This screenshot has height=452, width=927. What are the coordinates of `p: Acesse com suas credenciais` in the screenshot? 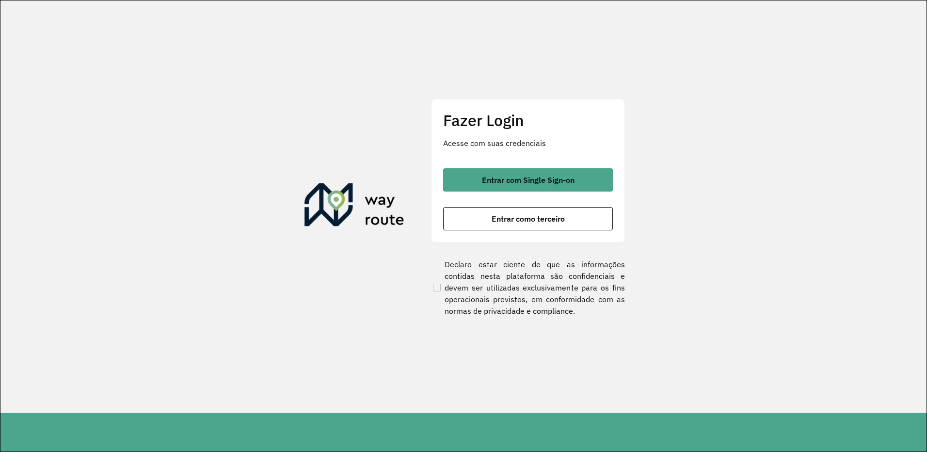 It's located at (528, 143).